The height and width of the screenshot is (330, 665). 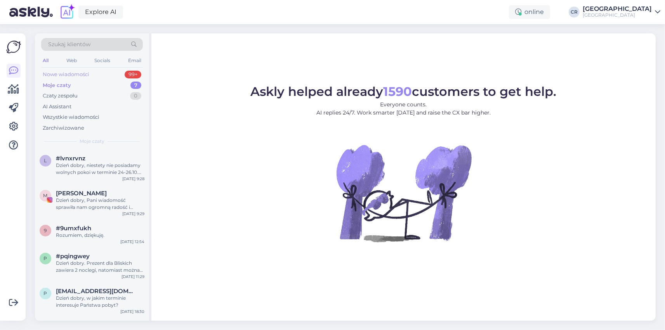 What do you see at coordinates (71, 117) in the screenshot?
I see `div: Wszystkie wiadomości` at bounding box center [71, 117].